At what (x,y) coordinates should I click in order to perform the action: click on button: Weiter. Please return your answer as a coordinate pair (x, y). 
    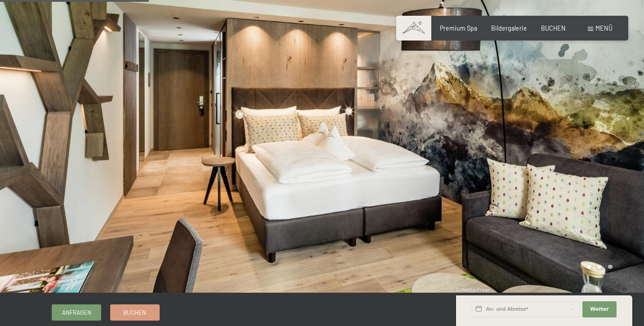
    Looking at the image, I should click on (599, 309).